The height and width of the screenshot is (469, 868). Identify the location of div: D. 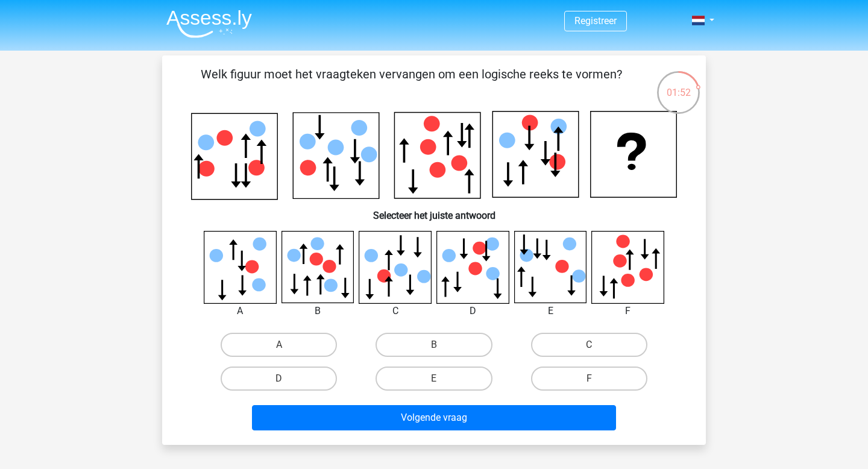
(473, 311).